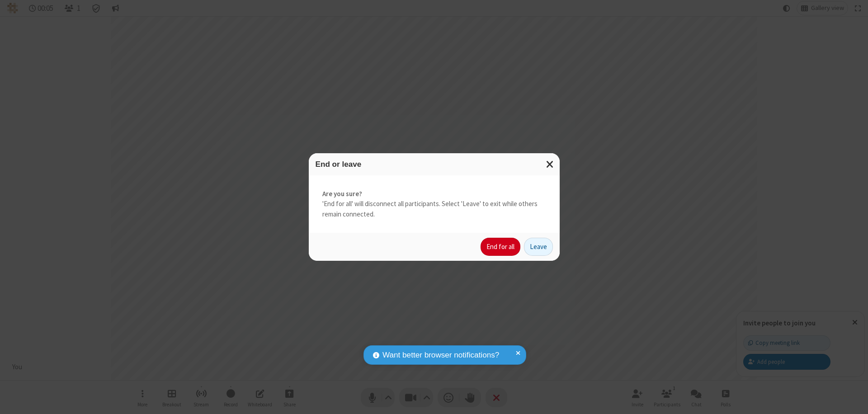 This screenshot has width=868, height=414. I want to click on h3: End or leave, so click(434, 164).